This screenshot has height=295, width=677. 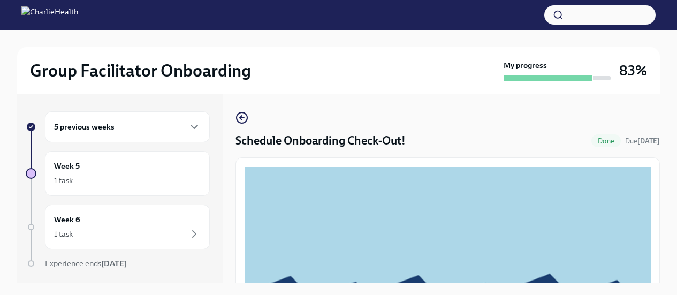 I want to click on a: Week 61 task, so click(x=118, y=227).